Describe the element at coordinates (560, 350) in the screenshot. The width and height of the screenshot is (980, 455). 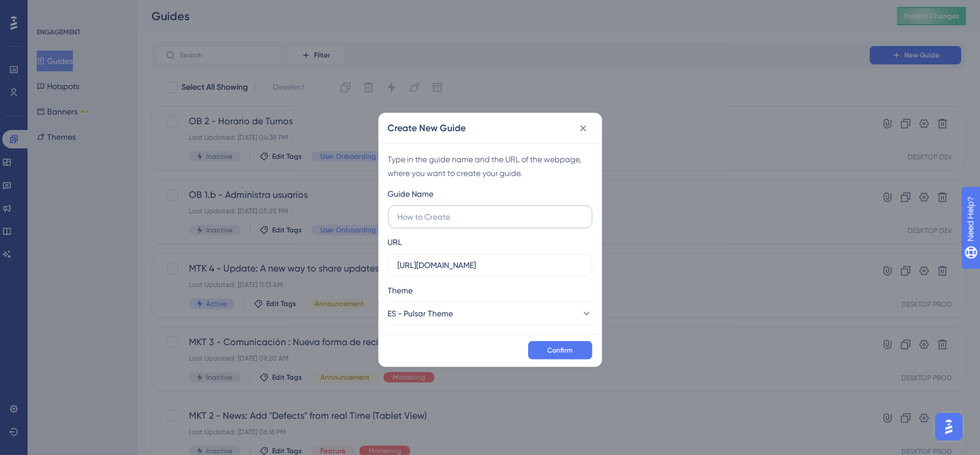
I see `span: Confirm` at that location.